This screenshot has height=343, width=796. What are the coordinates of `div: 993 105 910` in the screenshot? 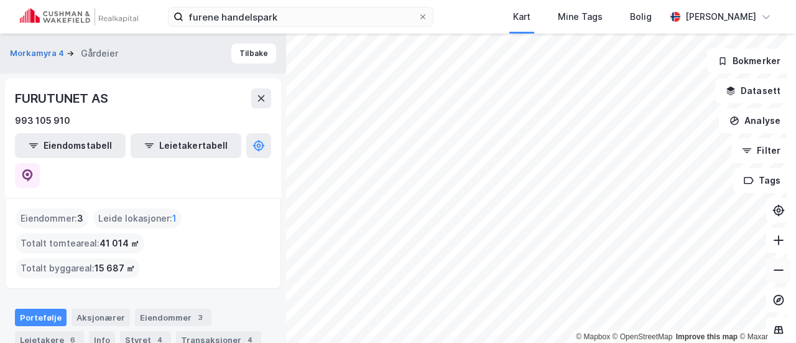 It's located at (42, 121).